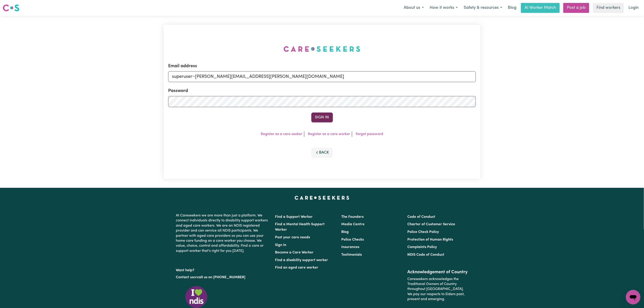 The image size is (644, 308). I want to click on p: At Careseekers we are more than just a platform. We connect individuals directly to disability su..., so click(223, 233).